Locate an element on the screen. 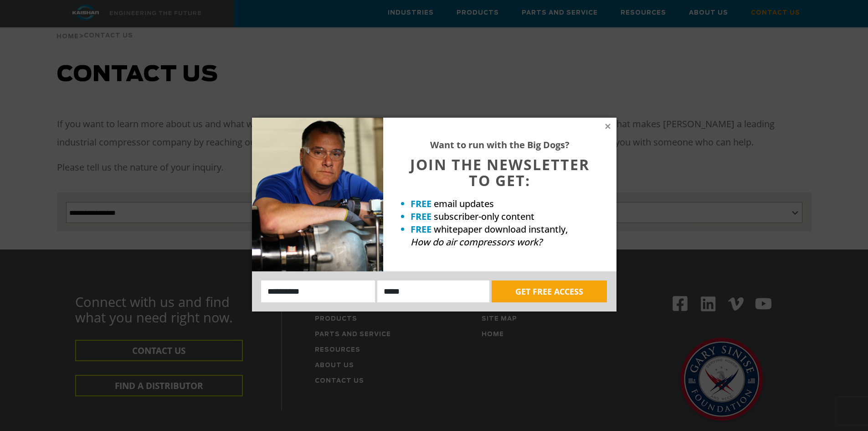  span: email updates is located at coordinates (464, 203).